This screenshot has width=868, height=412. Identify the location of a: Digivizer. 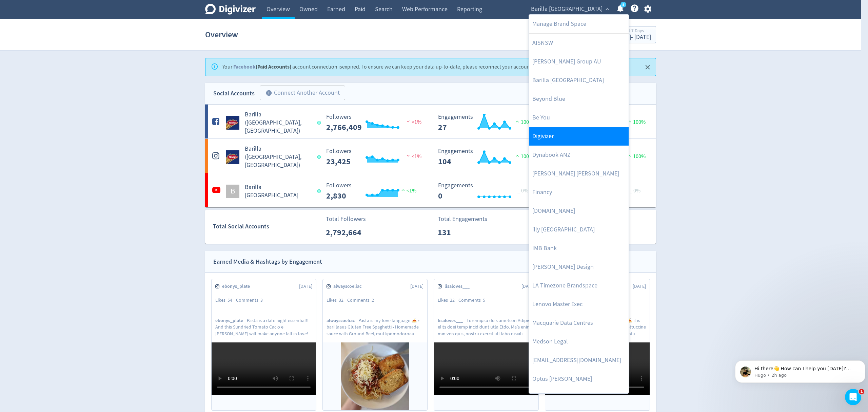
(579, 136).